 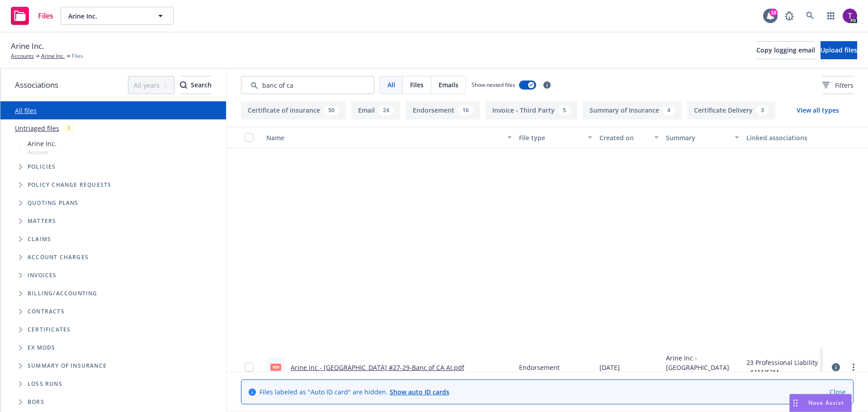 What do you see at coordinates (42, 275) in the screenshot?
I see `span: Invoices` at bounding box center [42, 275].